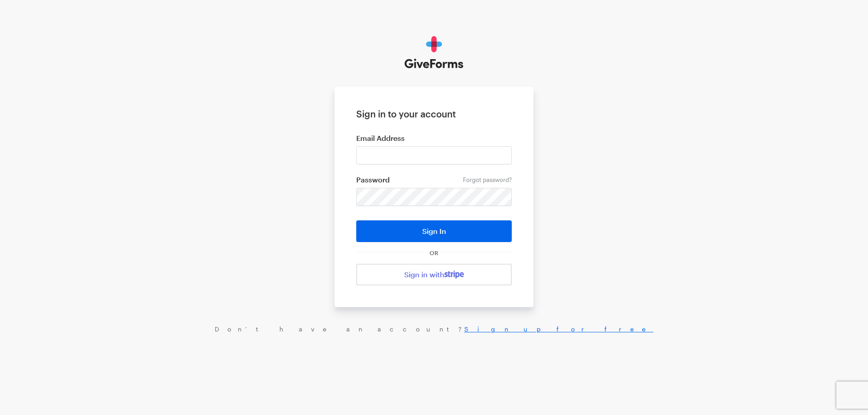  What do you see at coordinates (434, 275) in the screenshot?
I see `a: Sign in with` at bounding box center [434, 275].